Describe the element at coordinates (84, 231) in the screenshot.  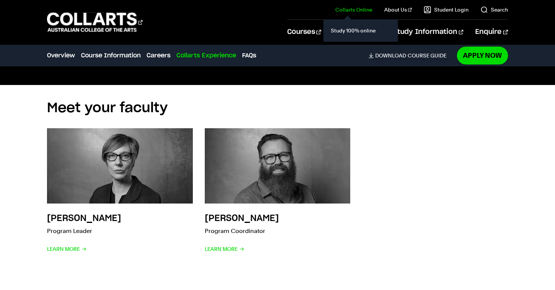
I see `p: Program Leader` at that location.